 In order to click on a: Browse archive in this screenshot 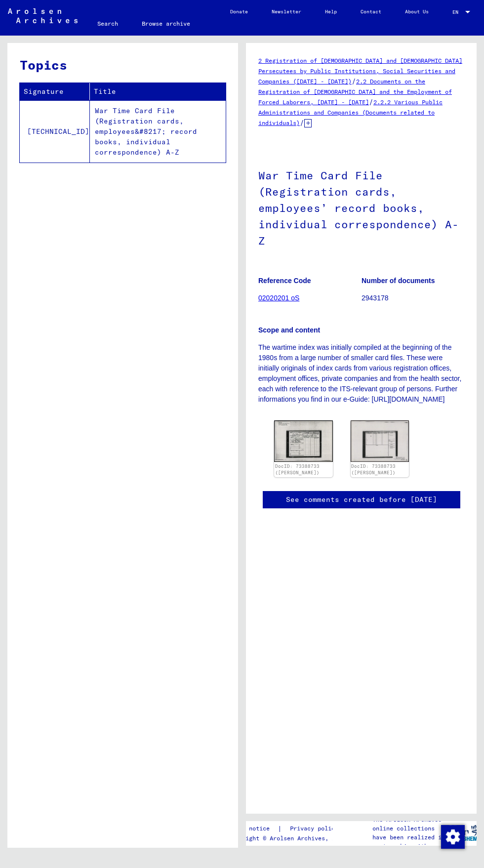, I will do `click(166, 23)`.